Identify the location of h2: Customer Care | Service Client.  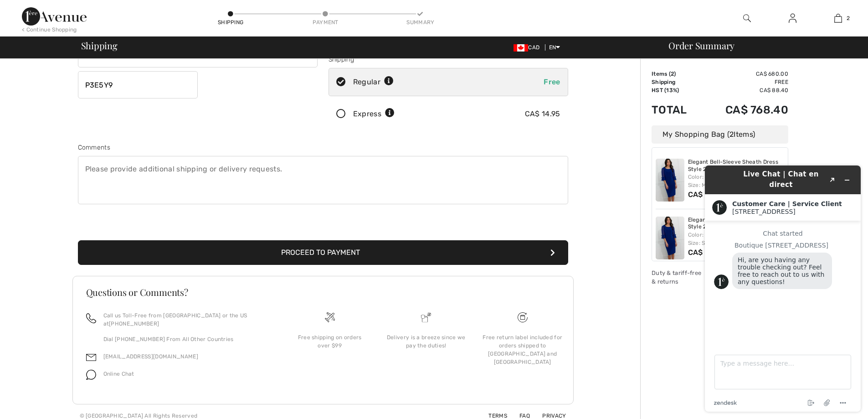
(95, 46).